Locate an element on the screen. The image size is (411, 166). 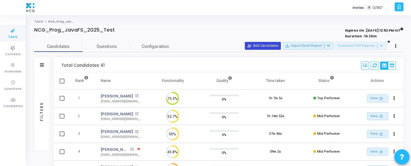
div: 1h 7m 5s is located at coordinates (276, 98).